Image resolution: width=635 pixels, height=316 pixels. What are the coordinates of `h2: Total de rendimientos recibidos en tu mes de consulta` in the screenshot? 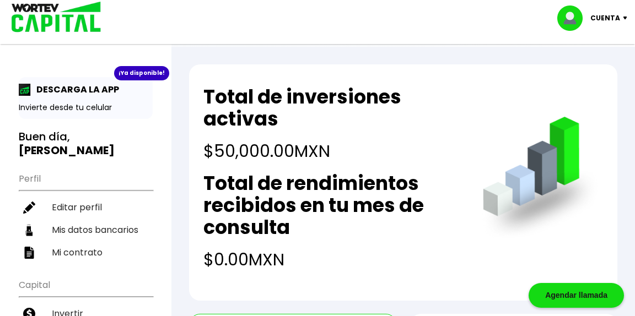 It's located at (332, 206).